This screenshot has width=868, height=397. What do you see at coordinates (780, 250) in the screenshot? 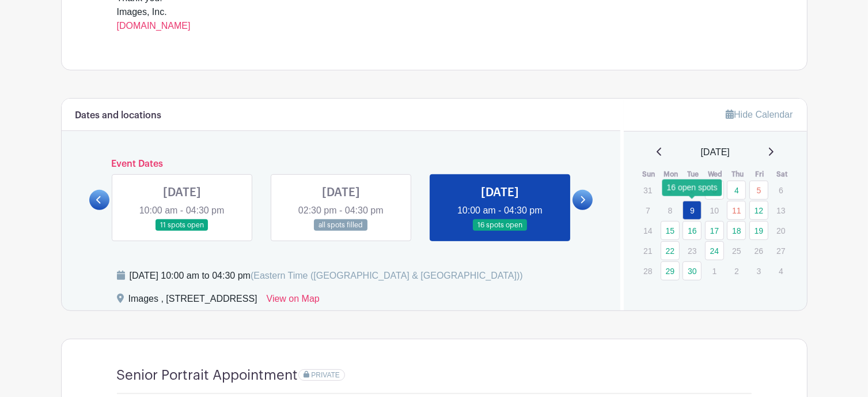
I see `p: 27` at bounding box center [780, 250].